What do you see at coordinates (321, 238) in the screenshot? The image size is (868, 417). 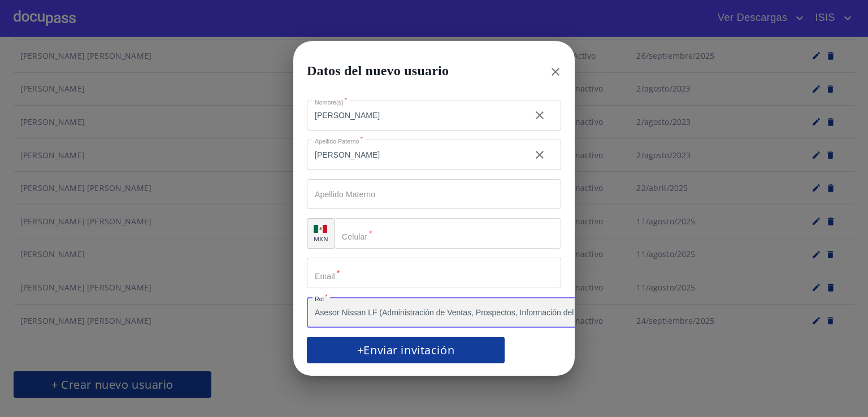 I see `p: MXN` at bounding box center [321, 238].